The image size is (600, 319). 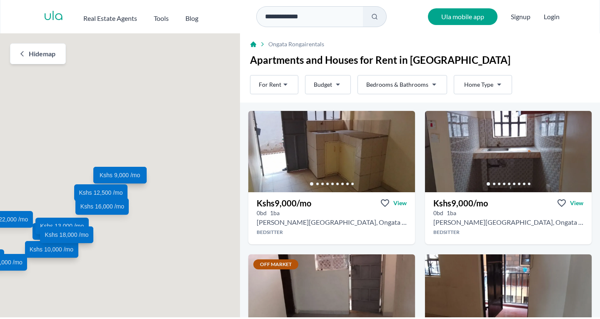 I want to click on button: Tools, so click(x=161, y=17).